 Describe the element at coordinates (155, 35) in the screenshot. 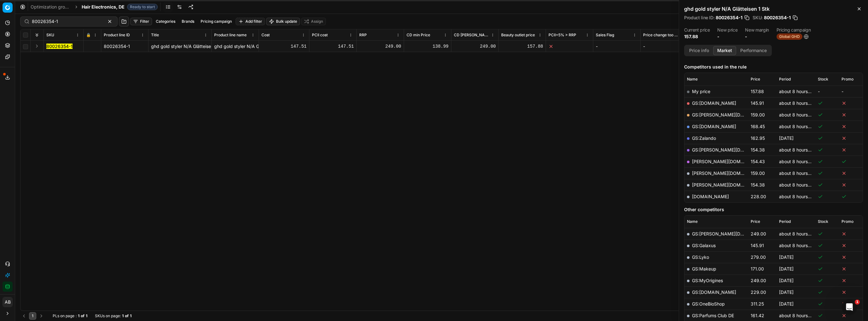

I see `span: Title` at that location.